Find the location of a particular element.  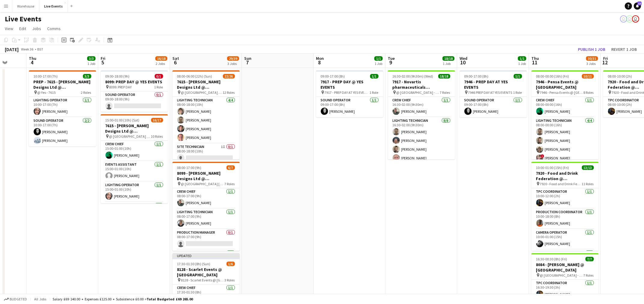

span: Jobs is located at coordinates (37, 29).